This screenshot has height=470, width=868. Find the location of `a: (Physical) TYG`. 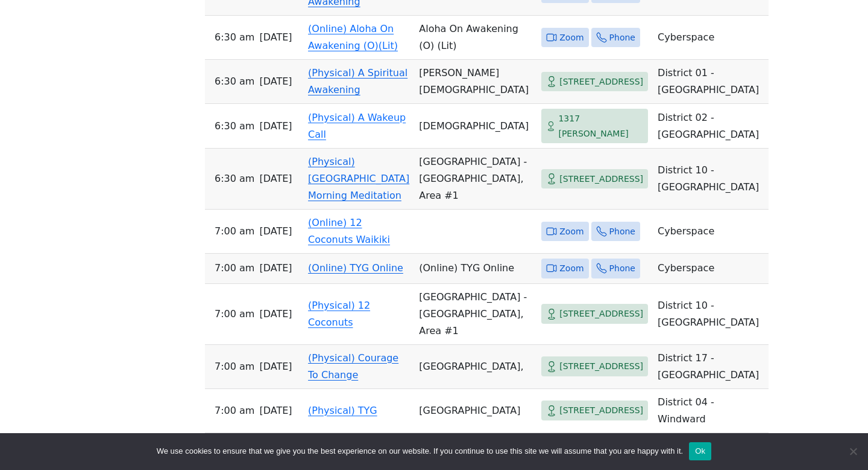

a: (Physical) TYG is located at coordinates (342, 410).